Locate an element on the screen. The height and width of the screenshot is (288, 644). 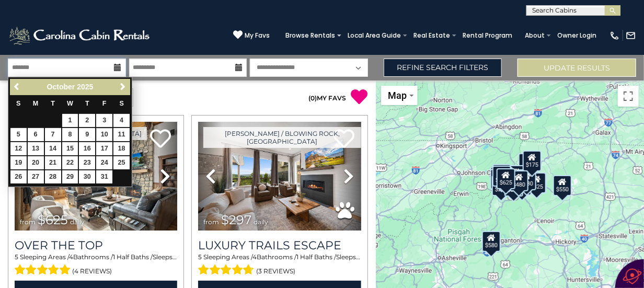
span: 2025 is located at coordinates (85, 86).